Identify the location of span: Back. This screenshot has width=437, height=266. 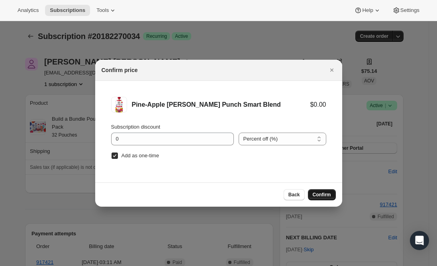
(294, 195).